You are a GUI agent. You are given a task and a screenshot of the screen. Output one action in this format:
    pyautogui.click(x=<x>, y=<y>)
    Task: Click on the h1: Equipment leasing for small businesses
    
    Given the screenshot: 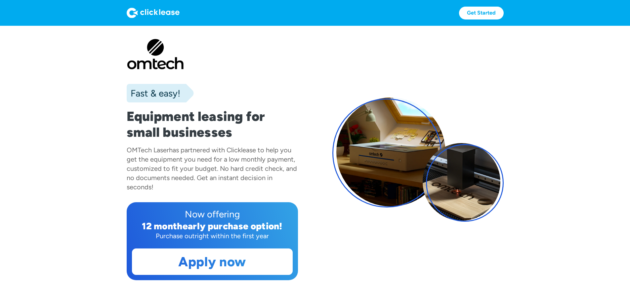 What is the action you would take?
    pyautogui.click(x=212, y=124)
    